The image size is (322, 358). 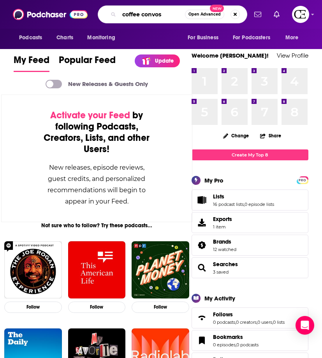 What do you see at coordinates (65, 38) in the screenshot?
I see `span: Charts` at bounding box center [65, 38].